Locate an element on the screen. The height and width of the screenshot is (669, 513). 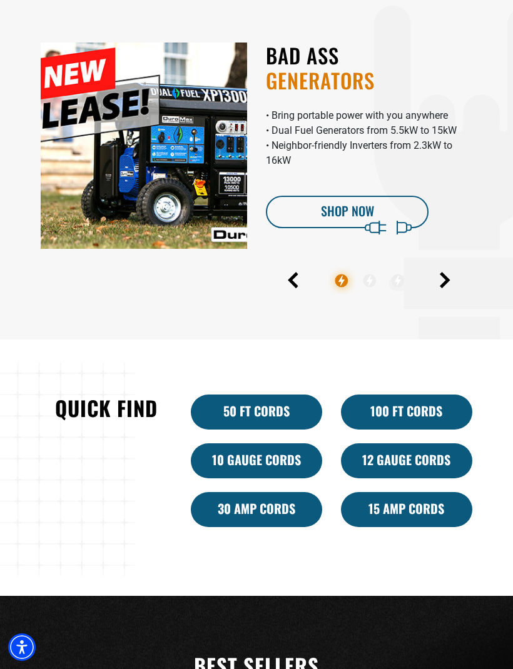
div: Accessibility Menu is located at coordinates (22, 648).